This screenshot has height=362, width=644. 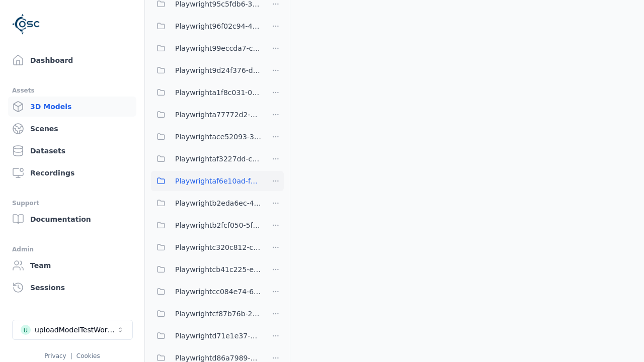 What do you see at coordinates (219, 49) in the screenshot?
I see `span: Playwright99eccda7-cb0a-4e38-9e00-3a40ae80a22c` at bounding box center [219, 49].